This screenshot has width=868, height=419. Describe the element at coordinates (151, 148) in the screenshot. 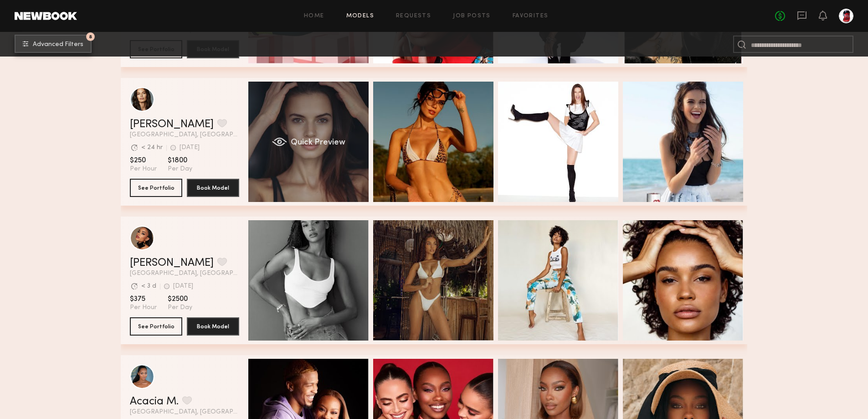

I see `div: < 24 hr` at that location.